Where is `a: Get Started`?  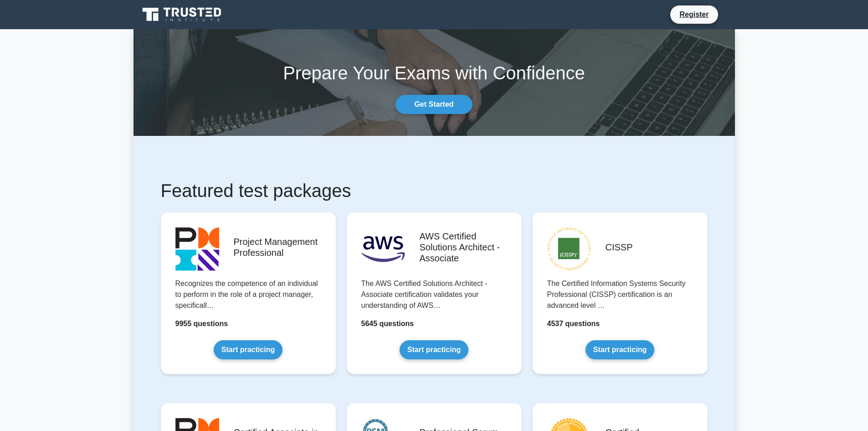 a: Get Started is located at coordinates (433, 105).